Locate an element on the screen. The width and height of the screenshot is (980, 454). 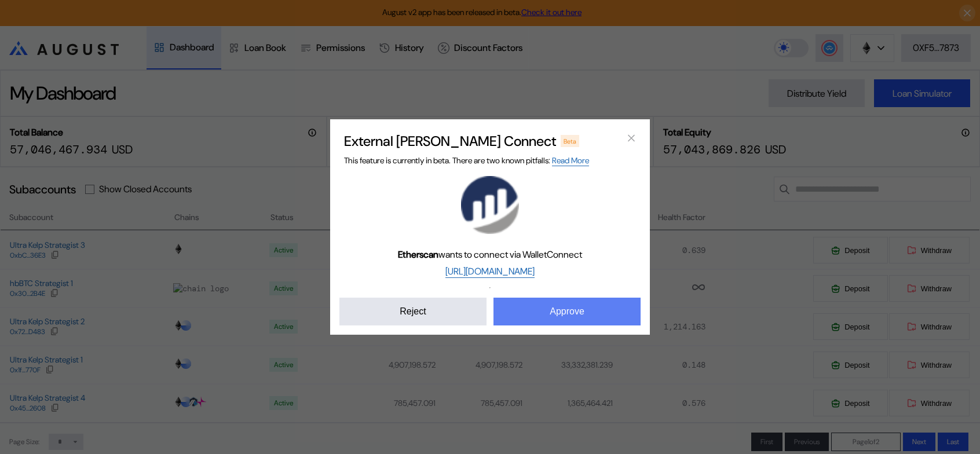
button: Approve is located at coordinates (567, 311).